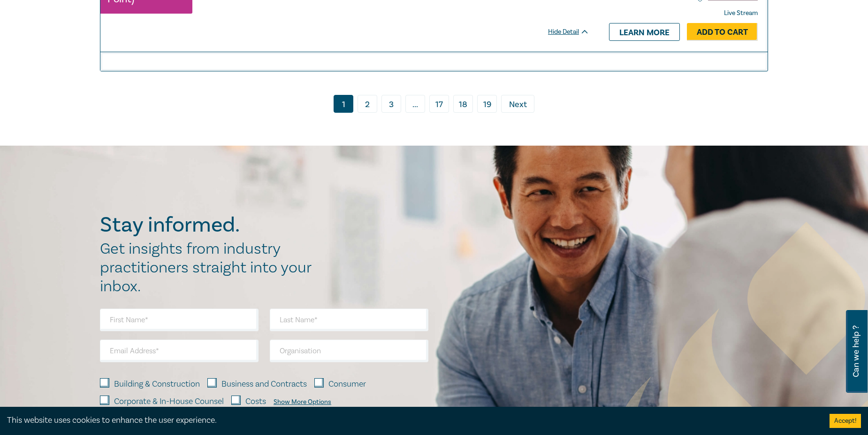 The height and width of the screenshot is (435, 868). What do you see at coordinates (856, 351) in the screenshot?
I see `span: Can we help ?` at bounding box center [856, 351].